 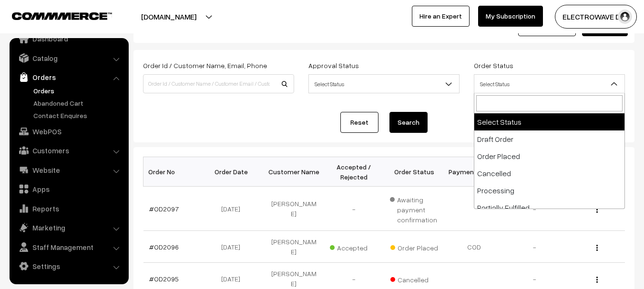 What do you see at coordinates (334, 65) in the screenshot?
I see `label: Approval Status` at bounding box center [334, 65].